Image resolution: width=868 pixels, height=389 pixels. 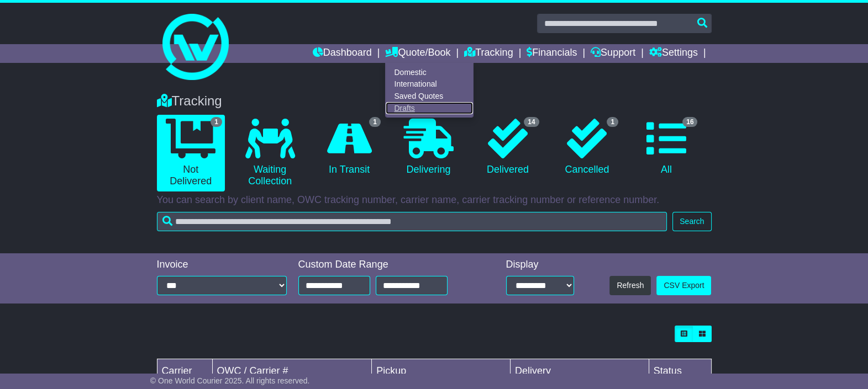 I want to click on a: CSV Export, so click(x=683, y=285).